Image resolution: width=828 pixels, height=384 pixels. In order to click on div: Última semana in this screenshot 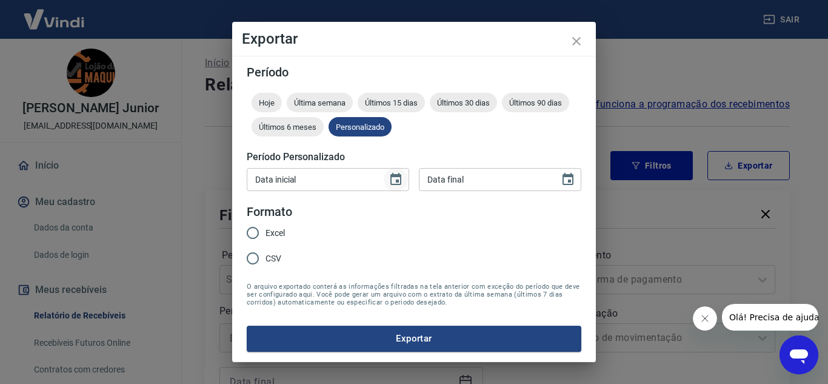, I will do `click(320, 102)`.